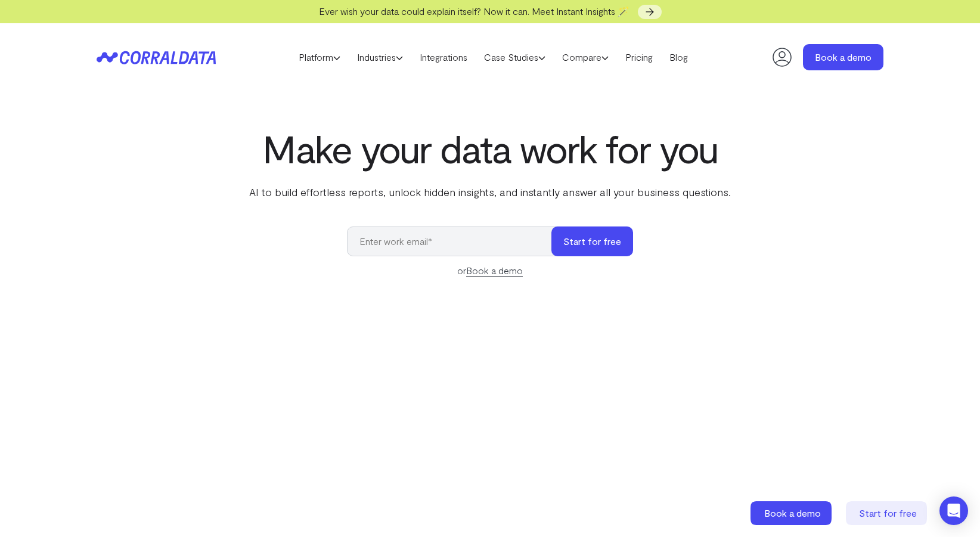  What do you see at coordinates (888, 513) in the screenshot?
I see `span: Start for free` at bounding box center [888, 513].